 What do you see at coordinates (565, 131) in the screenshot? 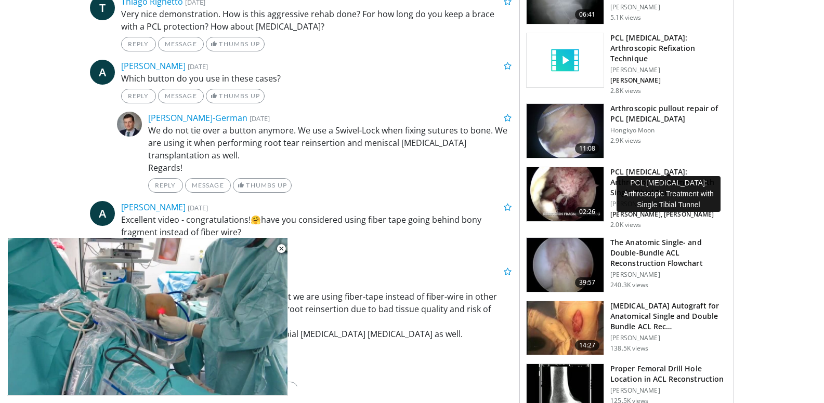
I see `img: d5ySKFN8UhyXrjO34xMDoxOmdtO40mAx.150x105_q85_crop-smart_upscale.jpg` at bounding box center [565, 131].